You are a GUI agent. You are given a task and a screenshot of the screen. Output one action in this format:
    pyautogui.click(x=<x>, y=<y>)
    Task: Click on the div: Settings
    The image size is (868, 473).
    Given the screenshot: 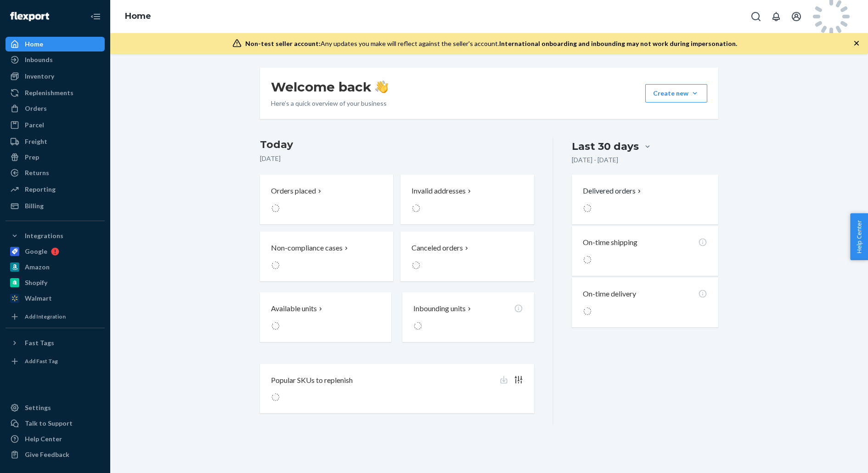 What is the action you would take?
    pyautogui.click(x=38, y=408)
    